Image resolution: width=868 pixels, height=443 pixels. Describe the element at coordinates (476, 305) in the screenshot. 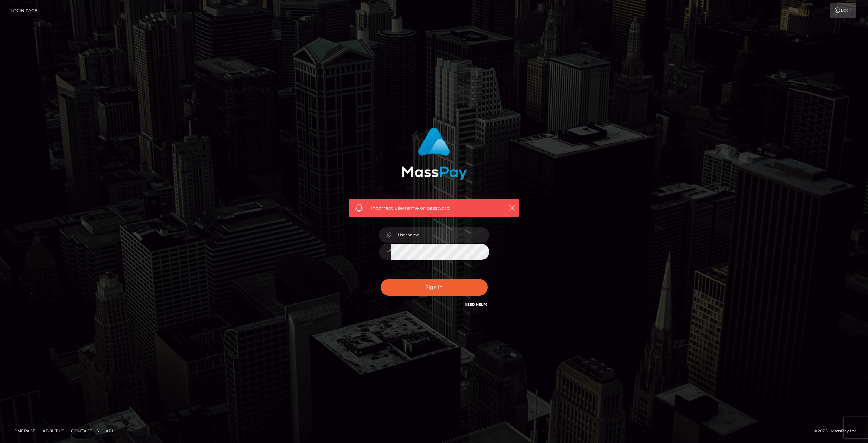

I see `a: Need Help?` at that location.